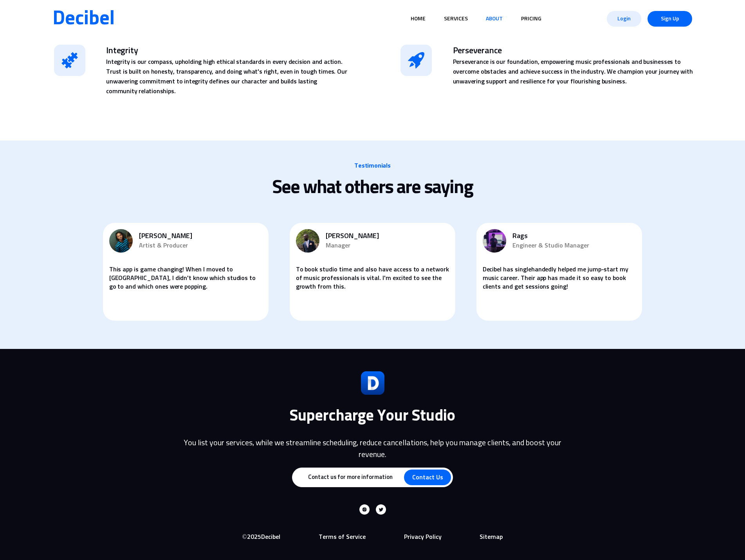 This screenshot has width=745, height=560. What do you see at coordinates (372, 165) in the screenshot?
I see `p: Testimonials` at bounding box center [372, 165].